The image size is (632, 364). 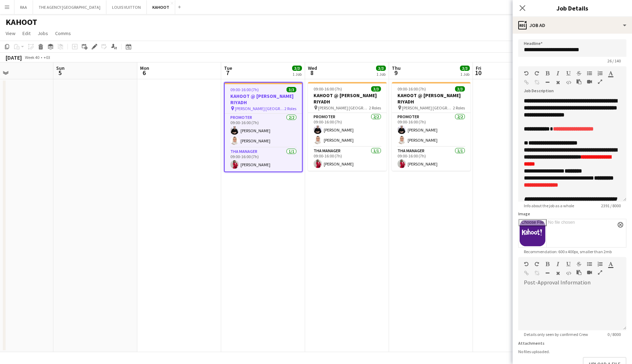 What do you see at coordinates (611, 206) in the screenshot?
I see `span: 2391 / 8000` at bounding box center [611, 206].